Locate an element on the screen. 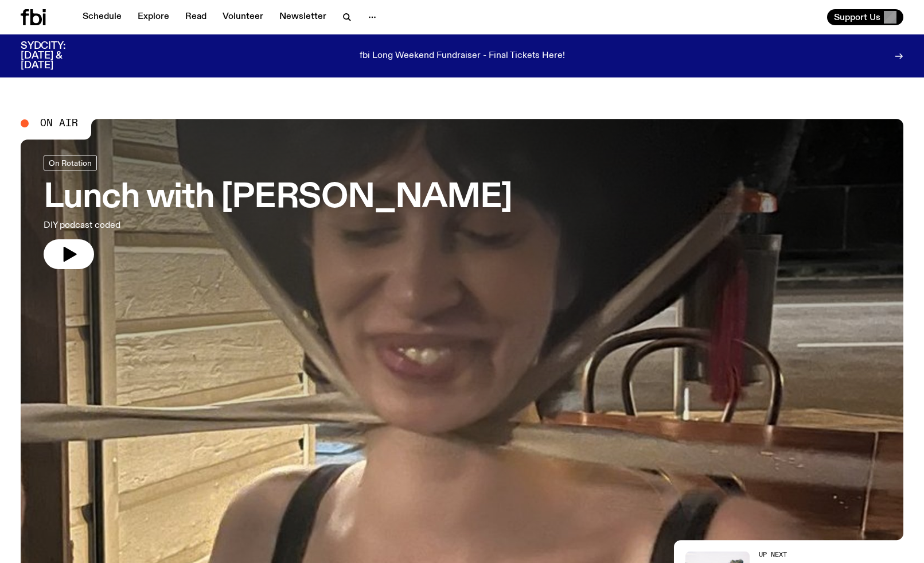 Image resolution: width=924 pixels, height=563 pixels. a: Volunteer is located at coordinates (242, 18).